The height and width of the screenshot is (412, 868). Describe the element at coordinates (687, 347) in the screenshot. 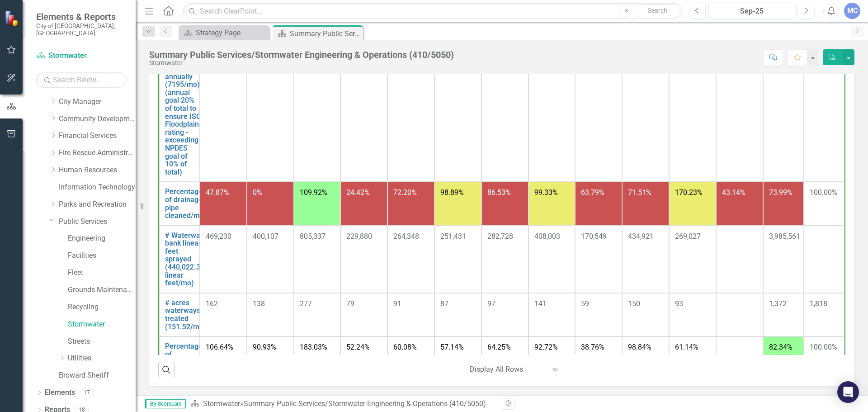

I see `span: 61.14%` at that location.